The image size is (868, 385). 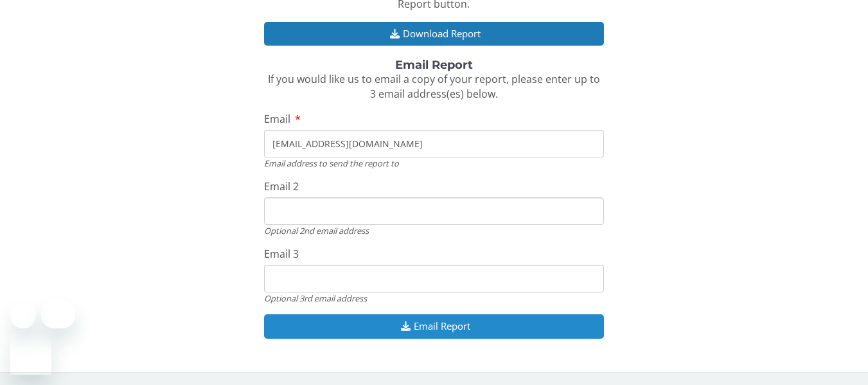 I want to click on div: Optional 3rd email address, so click(x=434, y=298).